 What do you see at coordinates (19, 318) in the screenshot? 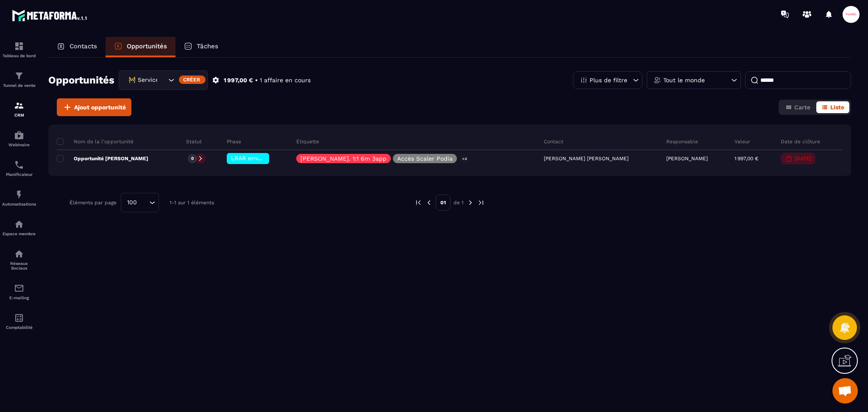
I see `img: accountant` at bounding box center [19, 318].